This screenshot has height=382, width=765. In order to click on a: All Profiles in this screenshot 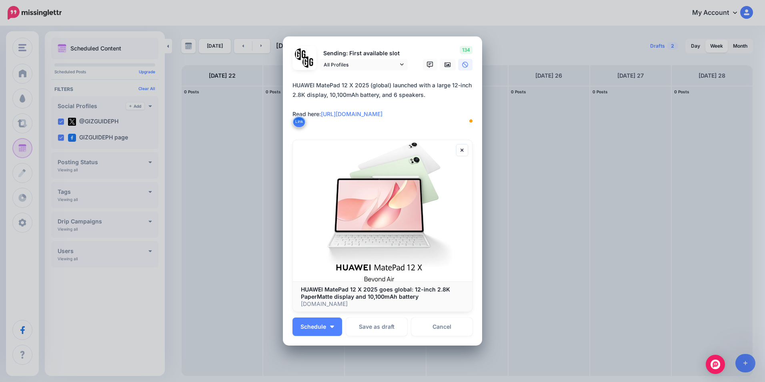, I will do `click(364, 64)`.